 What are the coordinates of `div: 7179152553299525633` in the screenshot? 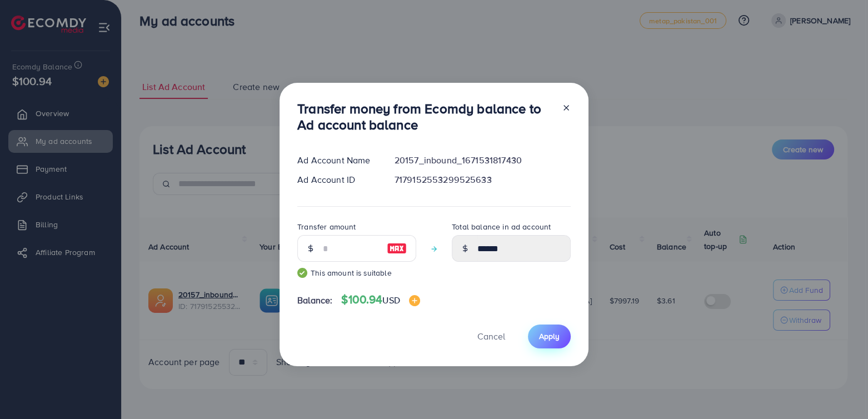 It's located at (482, 179).